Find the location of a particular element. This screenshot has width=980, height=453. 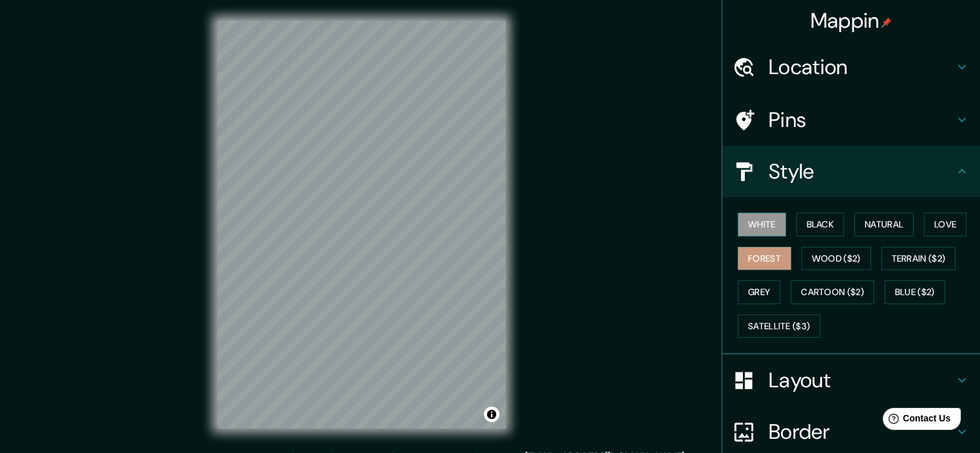

h4: Layout is located at coordinates (861, 380).